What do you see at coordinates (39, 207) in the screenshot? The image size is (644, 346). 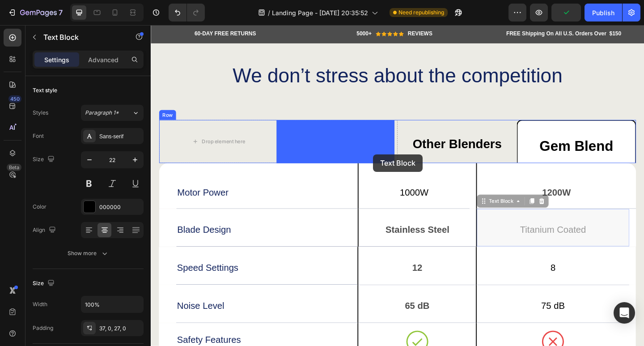 I see `div: Color` at bounding box center [39, 207].